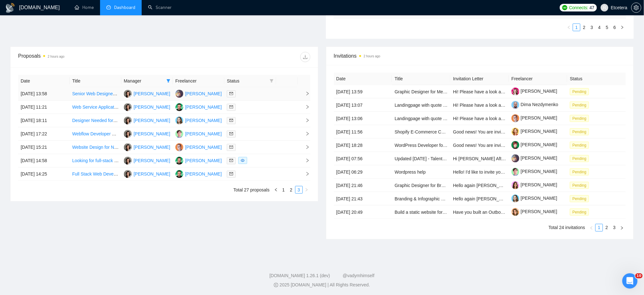  What do you see at coordinates (421, 159) in the screenshot?
I see `td: Updated Sept 18 - Talented Figma Designer for Dog Health Site - Full Design from Wireframe (No Code)` at bounding box center [421, 159].